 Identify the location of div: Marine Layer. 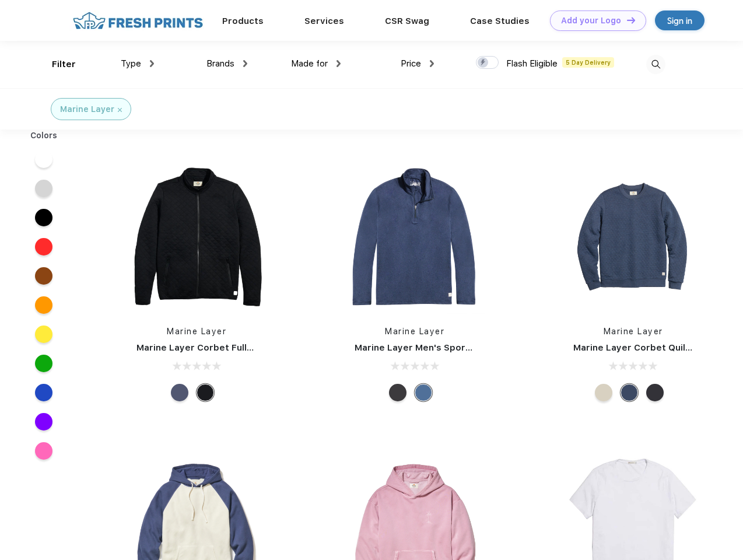
(87, 109).